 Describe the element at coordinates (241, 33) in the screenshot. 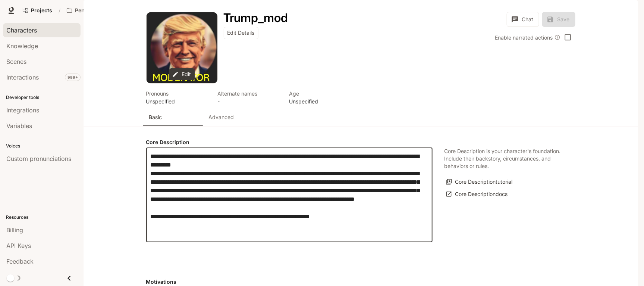

I see `button: Edit Details` at that location.